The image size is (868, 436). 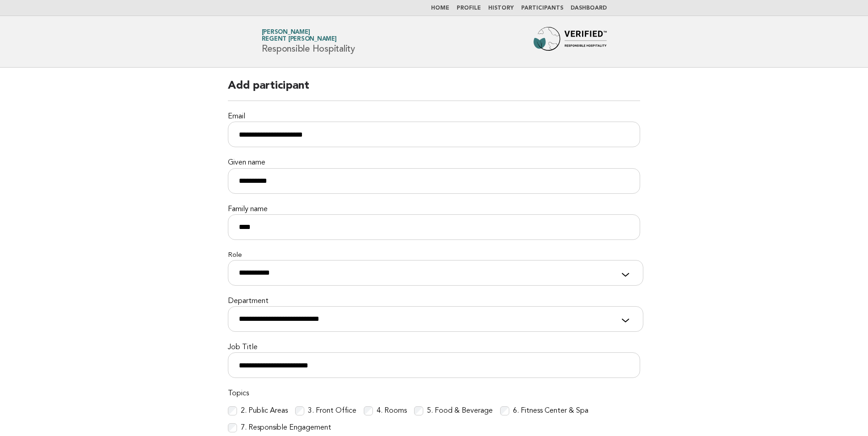 I want to click on label: Job Title, so click(x=434, y=348).